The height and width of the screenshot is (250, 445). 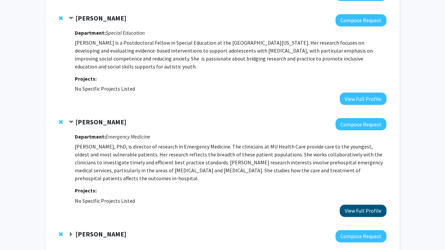 What do you see at coordinates (61, 18) in the screenshot?
I see `span: Remove Nargiza Buranova from bookmarks` at bounding box center [61, 18].